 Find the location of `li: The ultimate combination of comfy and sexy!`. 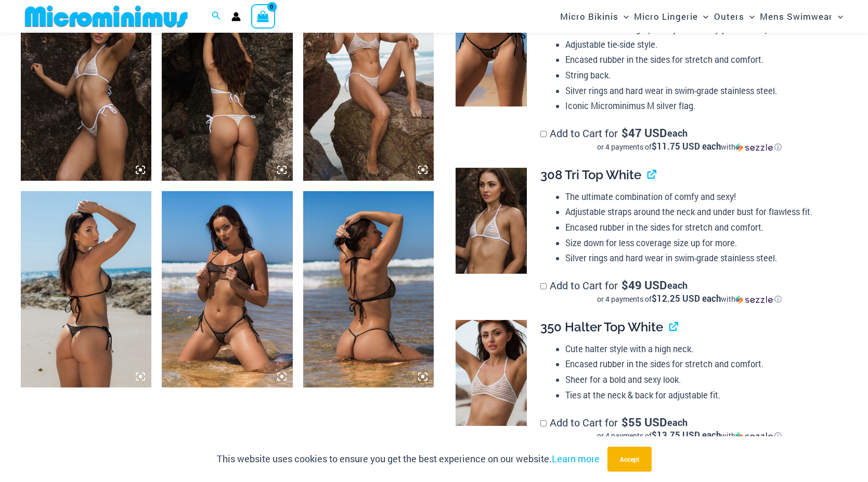

li: The ultimate combination of comfy and sexy! is located at coordinates (702, 197).